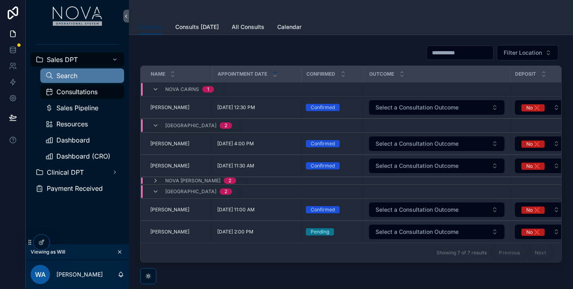 The height and width of the screenshot is (289, 573). Describe the element at coordinates (82, 92) in the screenshot. I see `a: Consultations` at that location.